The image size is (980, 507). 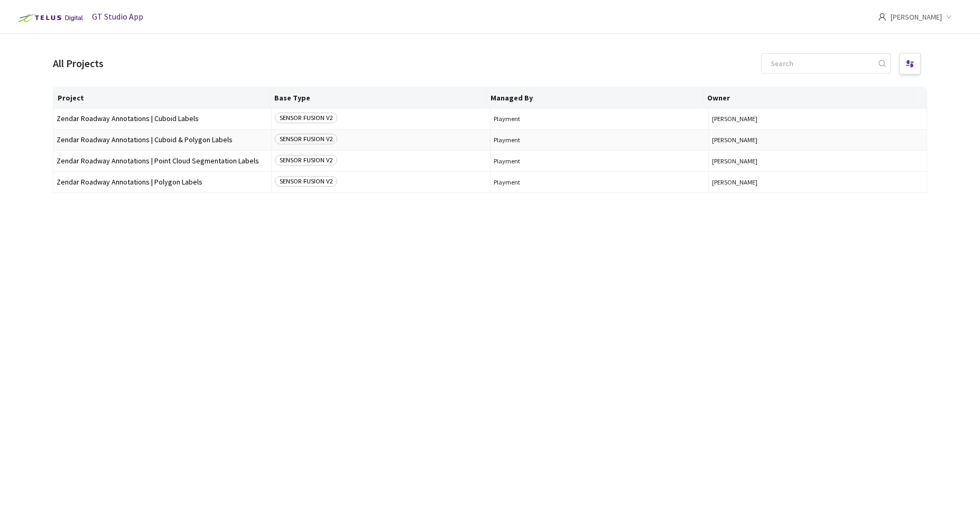 What do you see at coordinates (595, 98) in the screenshot?
I see `th: Managed By` at bounding box center [595, 98].